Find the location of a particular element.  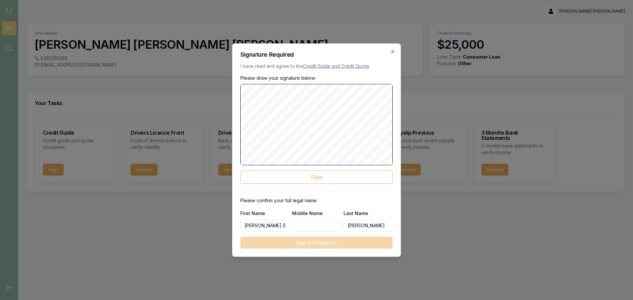

p: Please draw your signature below: is located at coordinates (316, 78).